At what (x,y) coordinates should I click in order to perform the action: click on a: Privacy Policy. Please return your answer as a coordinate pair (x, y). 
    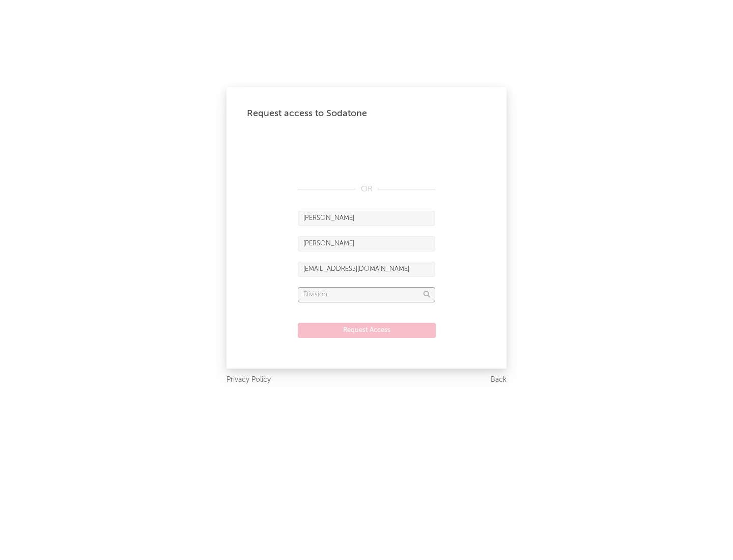
    Looking at the image, I should click on (248, 380).